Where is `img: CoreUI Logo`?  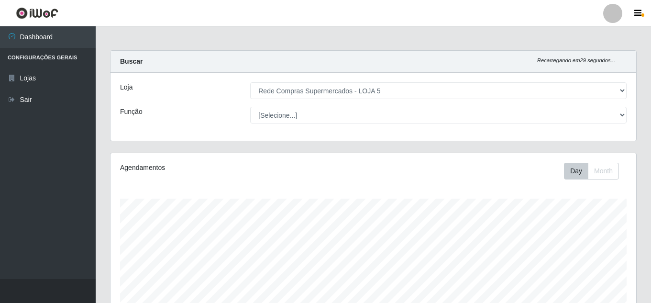
img: CoreUI Logo is located at coordinates (37, 13).